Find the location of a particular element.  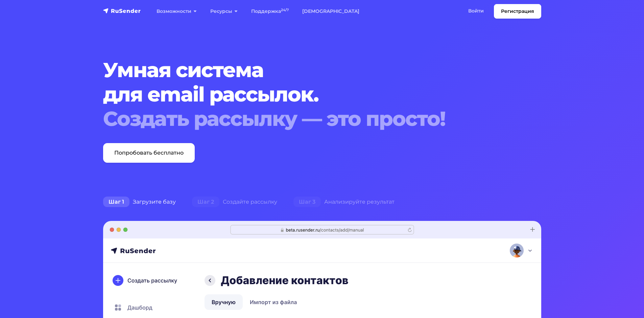

a: Возможности is located at coordinates (176, 11).